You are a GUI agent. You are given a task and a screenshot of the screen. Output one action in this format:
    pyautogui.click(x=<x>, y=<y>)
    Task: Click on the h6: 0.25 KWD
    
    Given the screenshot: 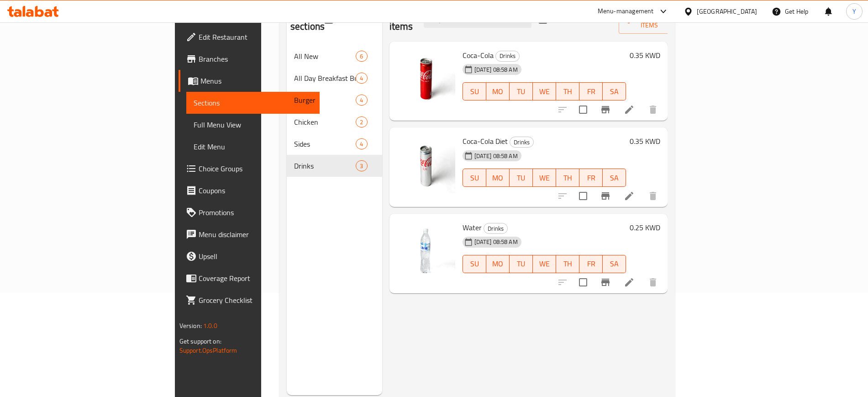 What is the action you would take?
    pyautogui.click(x=645, y=228)
    